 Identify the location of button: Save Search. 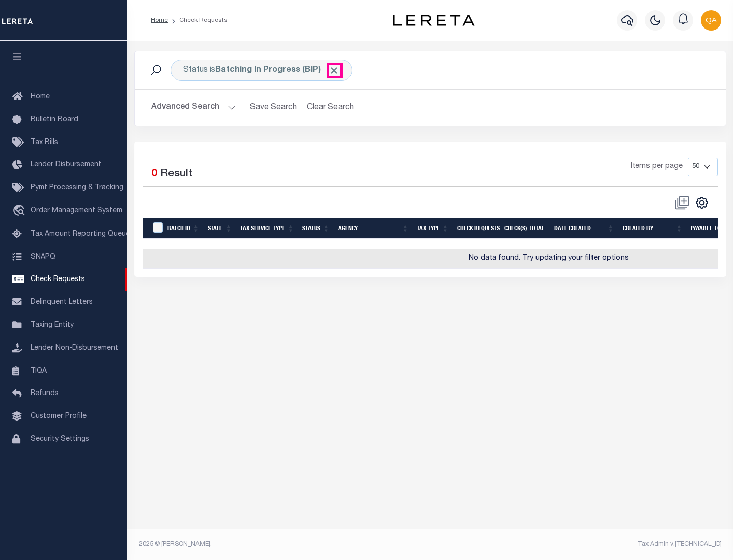
(273, 107).